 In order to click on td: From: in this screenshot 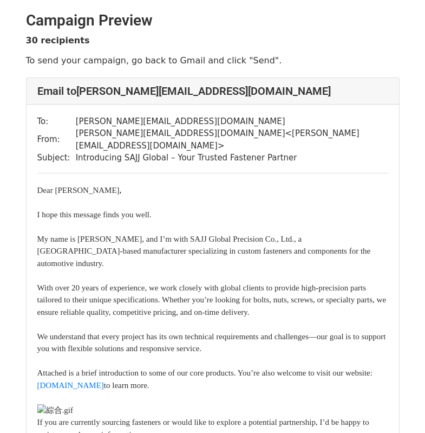, I will do `click(56, 139)`.